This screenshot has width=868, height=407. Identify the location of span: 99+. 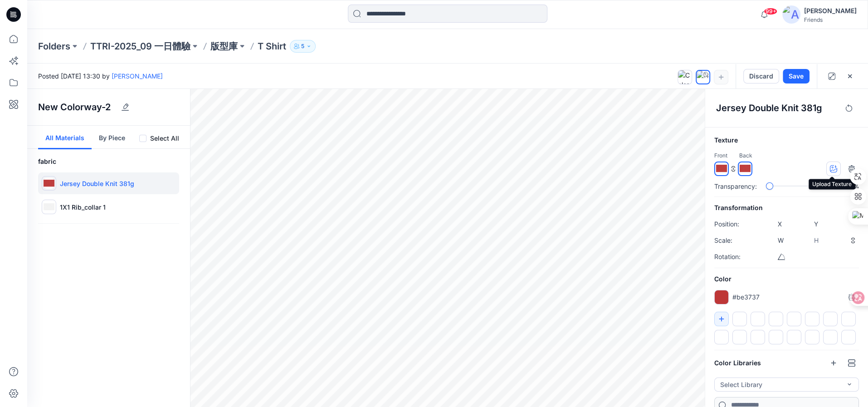
(771, 11).